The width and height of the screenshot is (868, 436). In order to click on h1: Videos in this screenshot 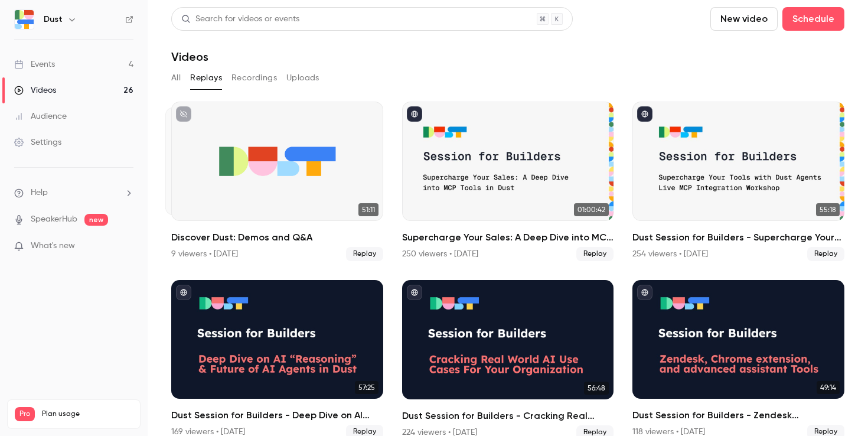, I will do `click(189, 57)`.